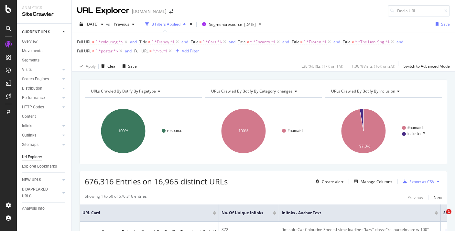  What do you see at coordinates (147, 213) in the screenshot?
I see `span: URL Card` at bounding box center [147, 213].